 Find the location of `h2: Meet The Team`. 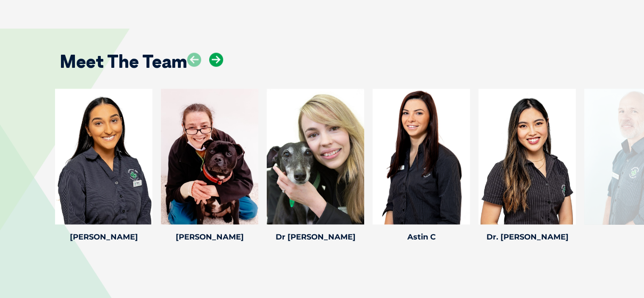

h2: Meet The Team is located at coordinates (123, 62).